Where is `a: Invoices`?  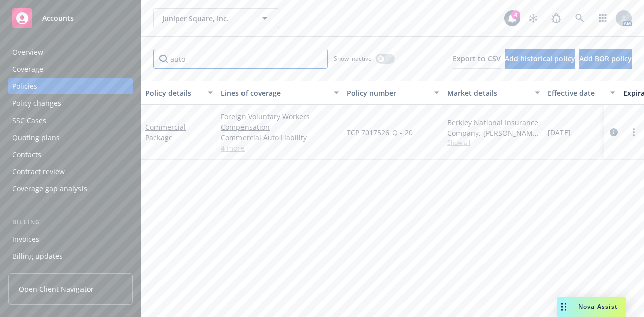
a: Invoices is located at coordinates (70, 240).